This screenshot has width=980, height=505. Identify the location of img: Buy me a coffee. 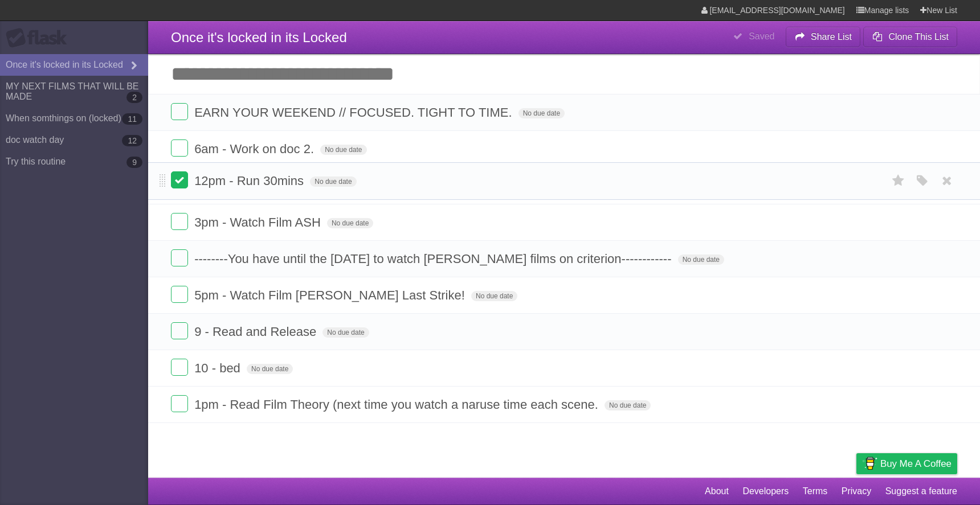
(869, 464).